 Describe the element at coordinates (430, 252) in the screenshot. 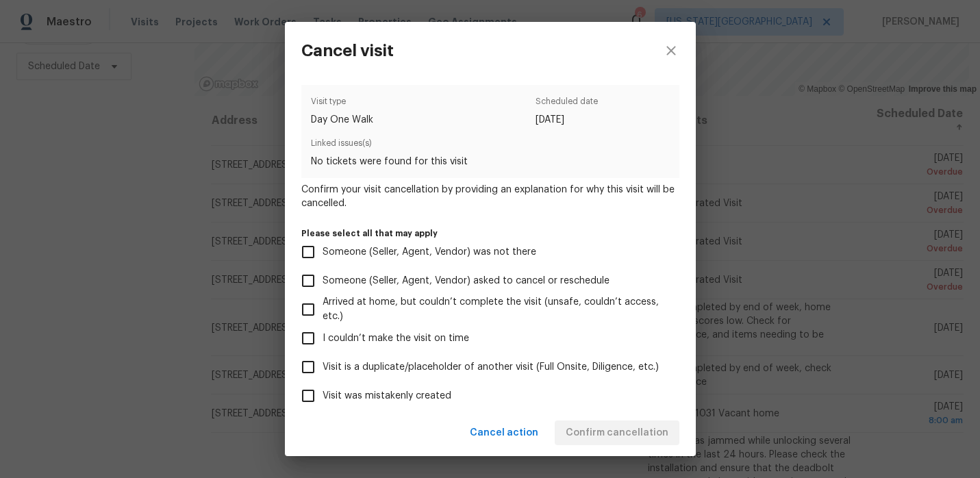

I see `span: Someone (Seller, Agent, Vendor) was not there` at that location.